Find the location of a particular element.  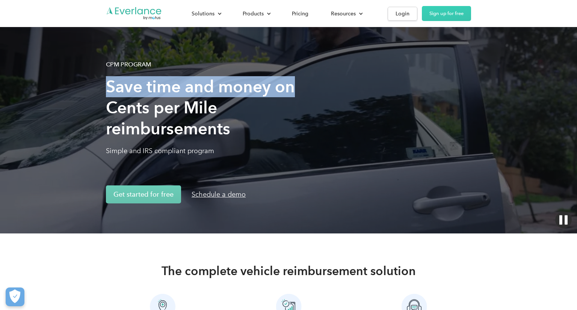

a: Get started for free is located at coordinates (143, 195).